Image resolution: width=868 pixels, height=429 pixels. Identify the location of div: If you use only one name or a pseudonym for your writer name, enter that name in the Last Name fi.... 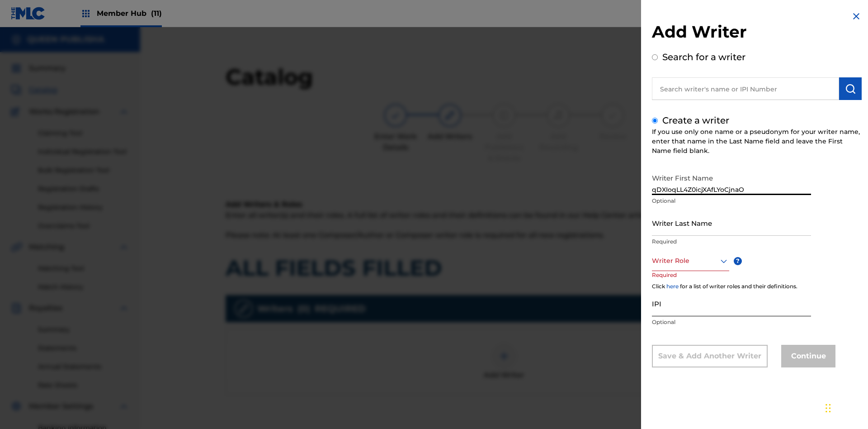
(757, 141).